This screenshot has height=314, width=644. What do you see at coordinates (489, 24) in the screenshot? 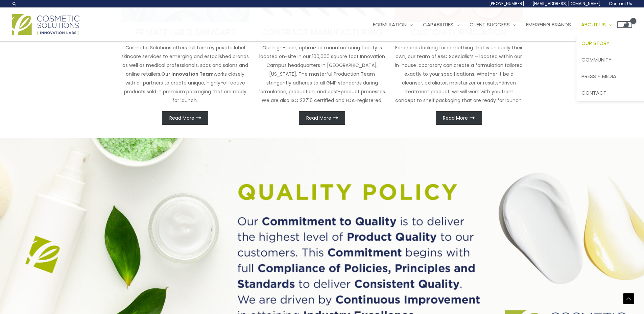
I see `span: Client Success` at bounding box center [489, 24].